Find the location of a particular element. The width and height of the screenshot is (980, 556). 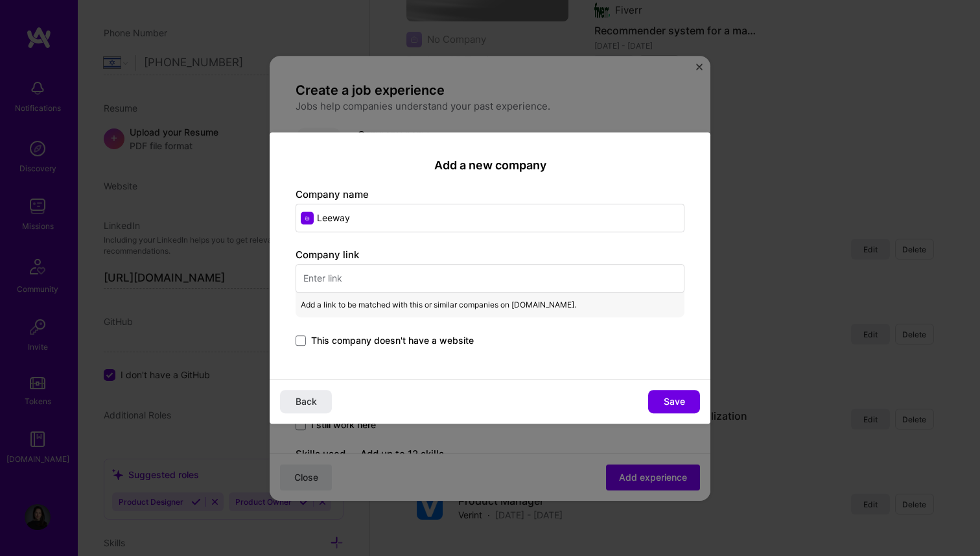

span: Save is located at coordinates (674, 401).